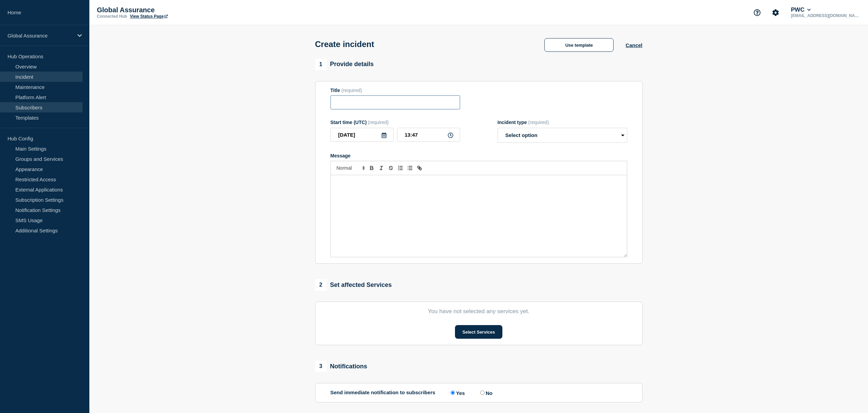 This screenshot has width=868, height=413. I want to click on input: YYYY-MM-DD, so click(362, 135).